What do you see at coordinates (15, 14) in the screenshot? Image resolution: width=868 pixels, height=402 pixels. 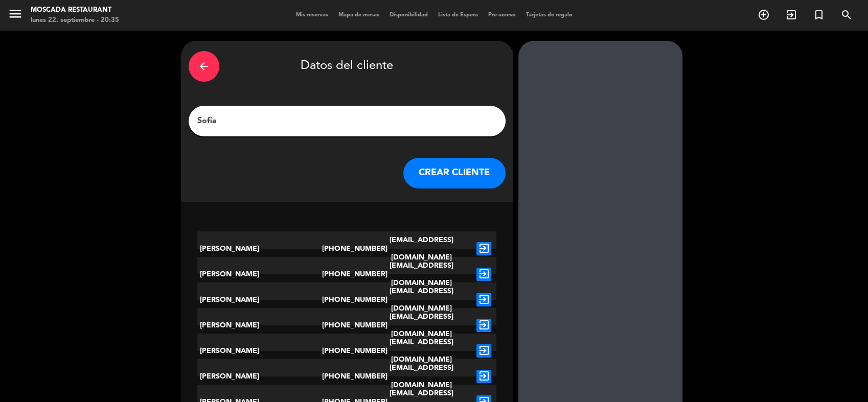 I see `i: menu` at bounding box center [15, 14].